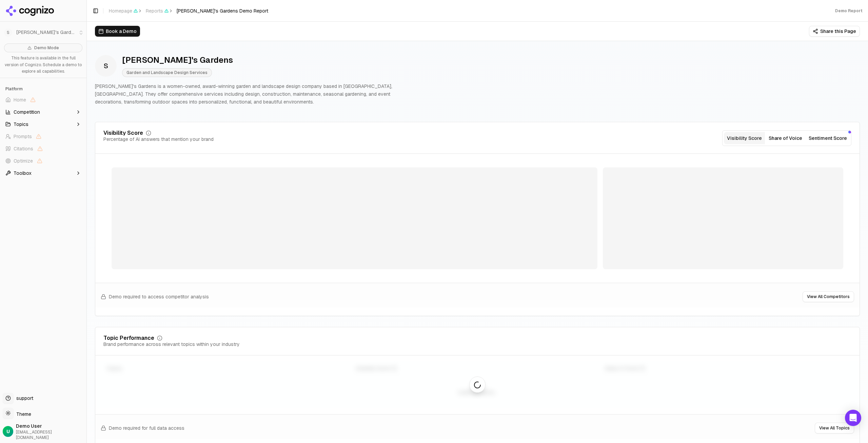 This screenshot has width=868, height=443. Describe the element at coordinates (146, 428) in the screenshot. I see `span: Demo required for full data access` at that location.